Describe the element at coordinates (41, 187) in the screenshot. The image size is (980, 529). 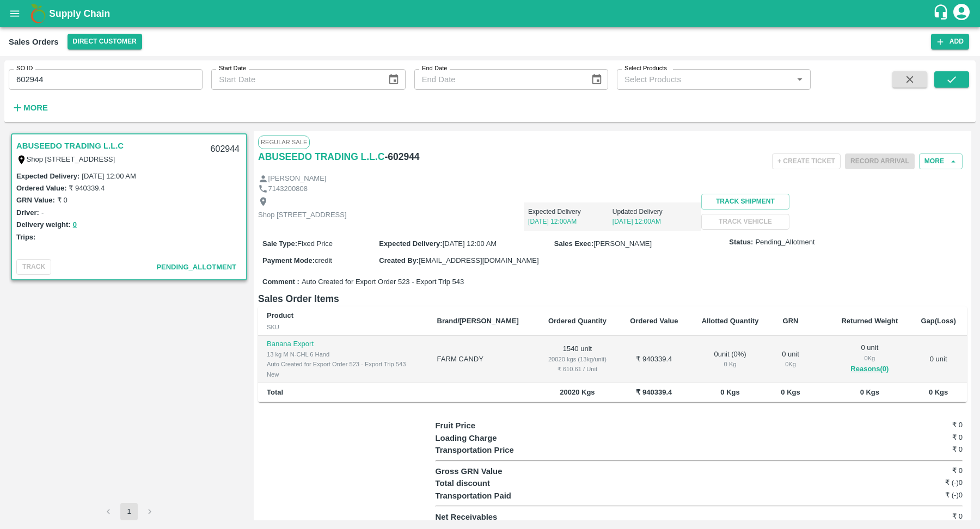
I see `label: Ordered Value:` at that location.